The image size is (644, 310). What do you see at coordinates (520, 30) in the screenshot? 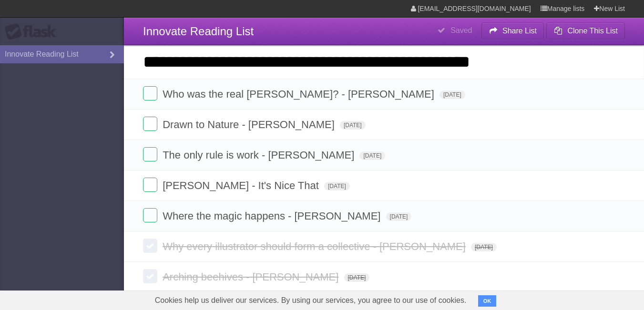
I see `b: Share List` at bounding box center [520, 30].